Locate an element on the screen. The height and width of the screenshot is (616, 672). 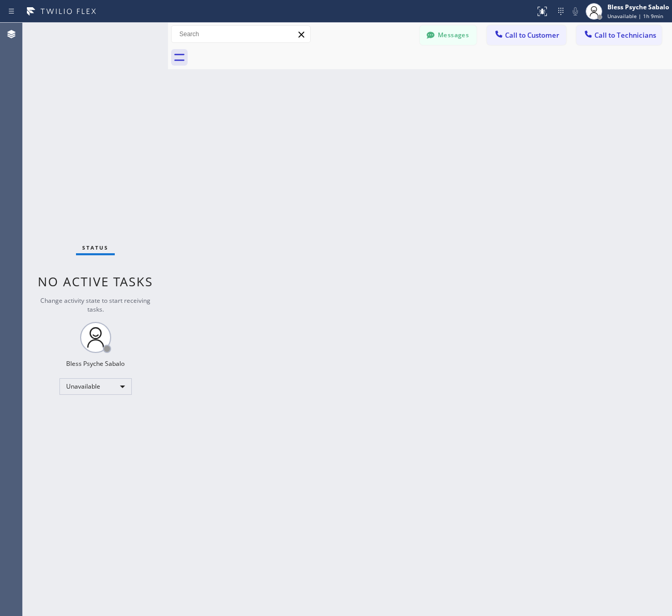
button: Call to Technicians is located at coordinates (619, 35).